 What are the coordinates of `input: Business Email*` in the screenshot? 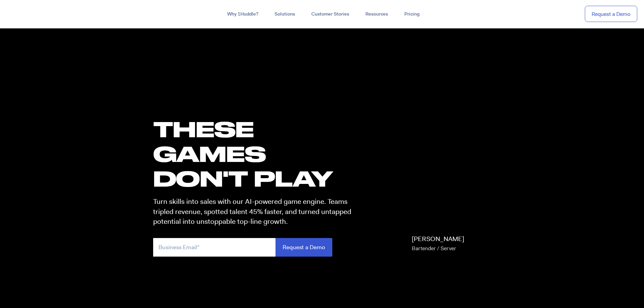 It's located at (214, 247).